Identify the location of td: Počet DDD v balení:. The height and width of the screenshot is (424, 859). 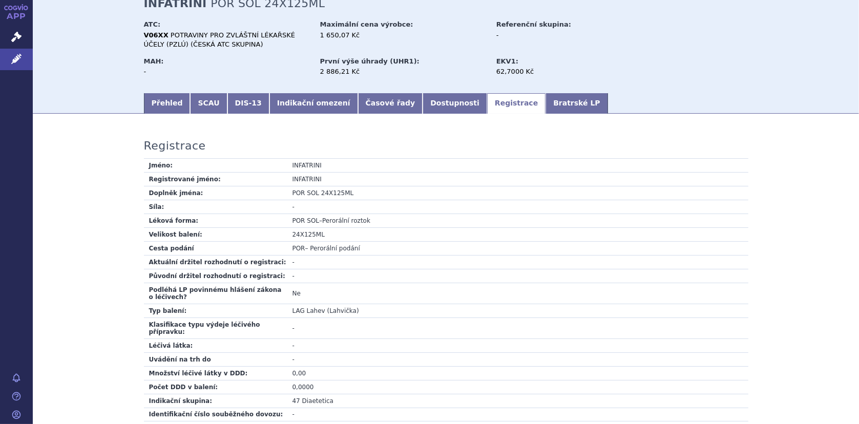
(216, 387).